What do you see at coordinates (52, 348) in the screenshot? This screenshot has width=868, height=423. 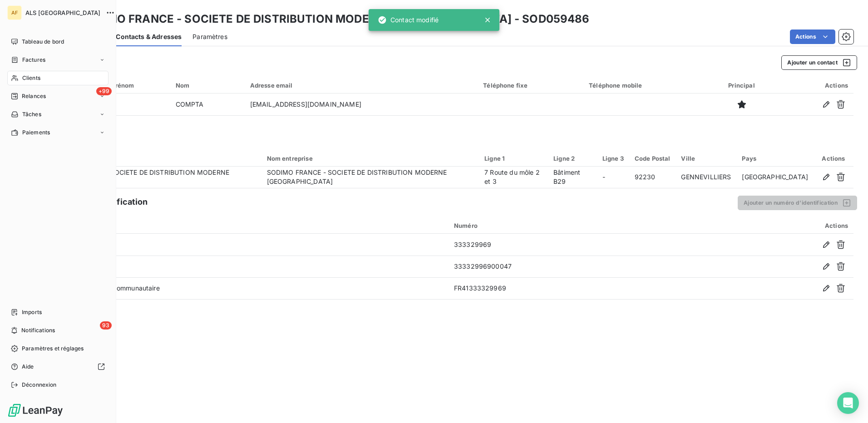 I see `span: Paramètres et réglages` at bounding box center [52, 348].